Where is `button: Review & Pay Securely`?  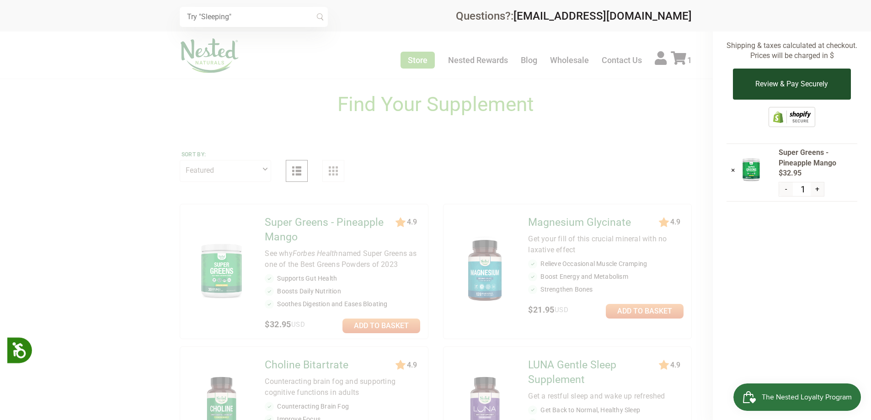 button: Review & Pay Securely is located at coordinates (791, 84).